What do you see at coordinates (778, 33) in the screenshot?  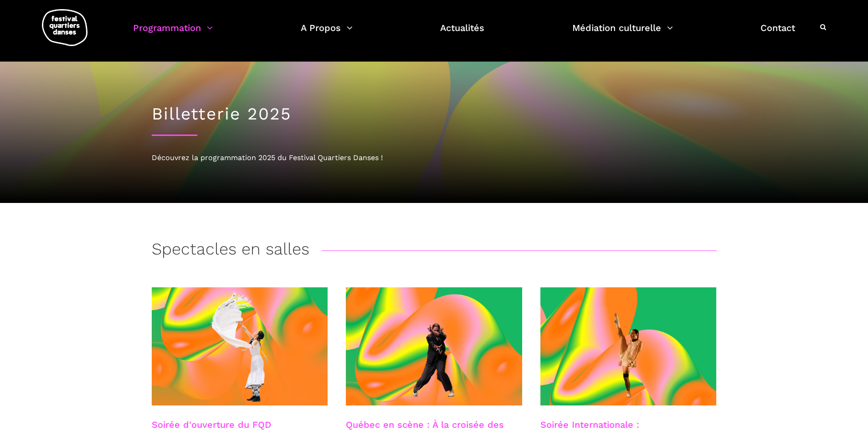 I see `a: Contact` at bounding box center [778, 33].